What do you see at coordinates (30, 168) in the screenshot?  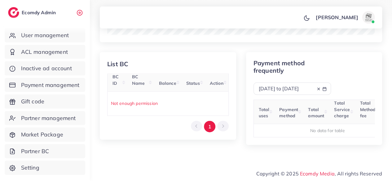 I see `span: Setting` at bounding box center [30, 168].